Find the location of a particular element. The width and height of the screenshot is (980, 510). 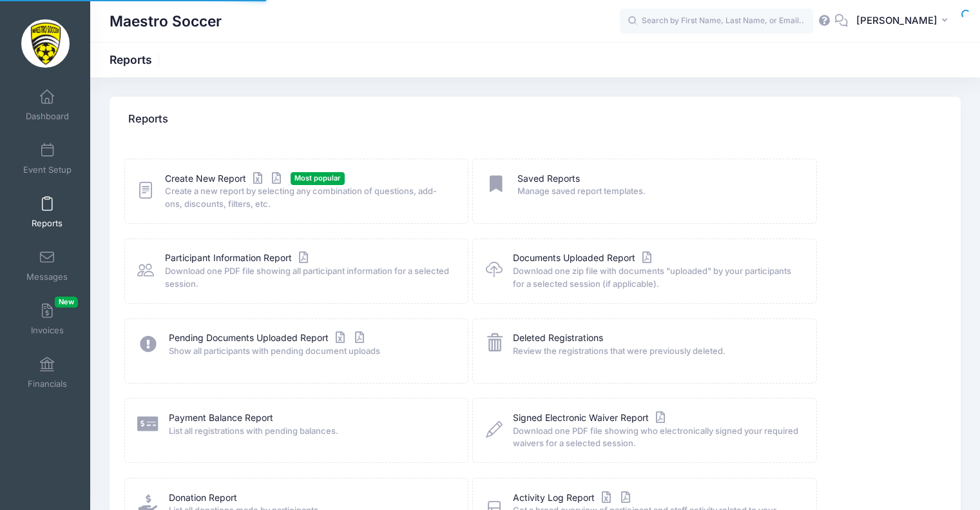

h1: Reports is located at coordinates (136, 59).